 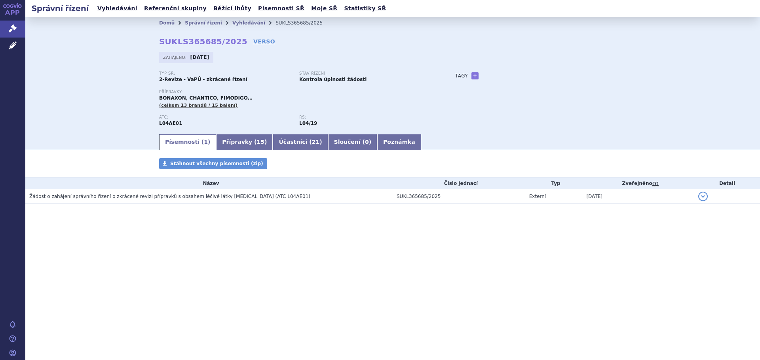 I want to click on a: Moje SŘ, so click(x=324, y=8).